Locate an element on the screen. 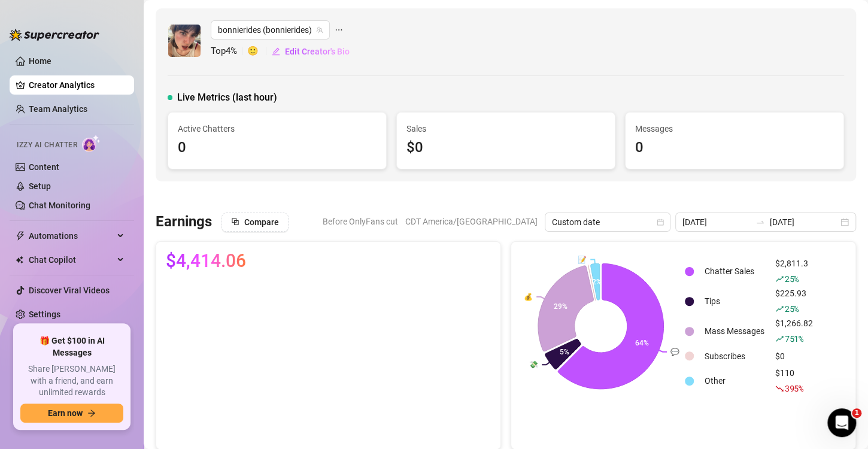 Image resolution: width=868 pixels, height=449 pixels. a: Creator Analytics is located at coordinates (77, 85).